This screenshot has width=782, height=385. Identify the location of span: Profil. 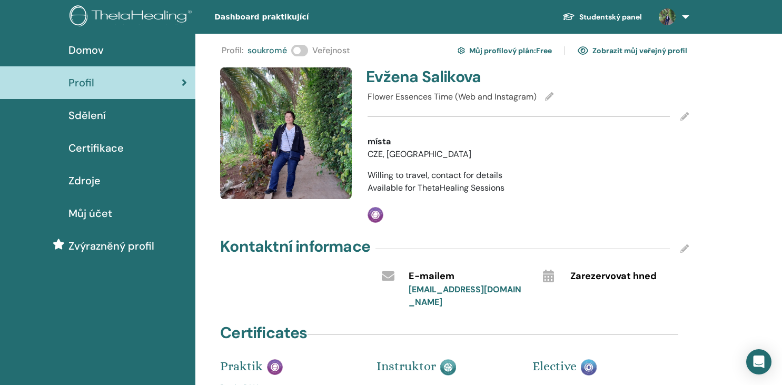
(81, 83).